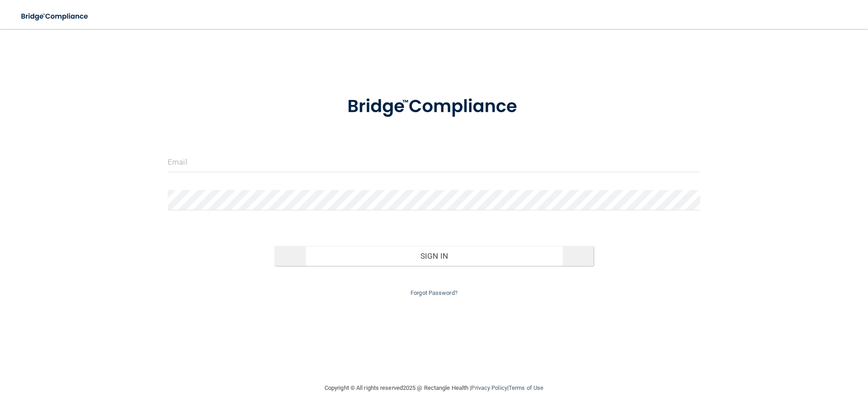 Image resolution: width=868 pixels, height=412 pixels. Describe the element at coordinates (434, 256) in the screenshot. I see `button: Sign In` at that location.